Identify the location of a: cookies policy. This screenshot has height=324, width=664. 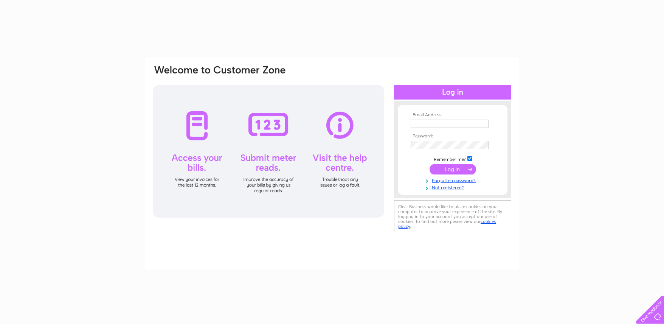
(447, 224).